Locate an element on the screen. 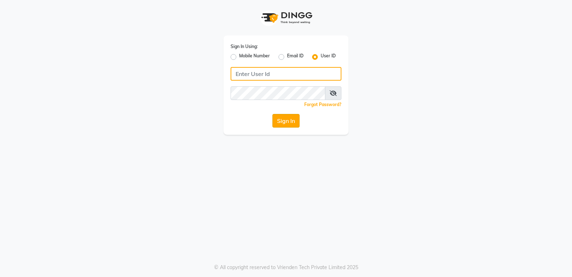 This screenshot has height=277, width=572. label: User ID is located at coordinates (328, 57).